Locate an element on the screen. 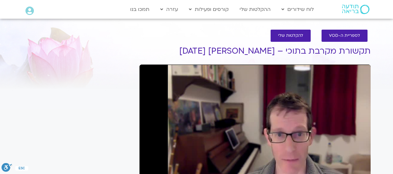 The height and width of the screenshot is (174, 393). a: תמכו בנו is located at coordinates (140, 9).